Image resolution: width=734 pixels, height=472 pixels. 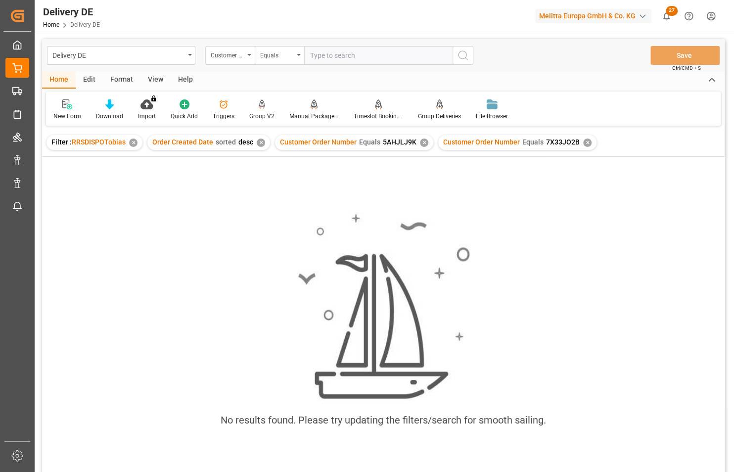 I want to click on div: Melitta Europa GmbH & Co. KG, so click(x=593, y=16).